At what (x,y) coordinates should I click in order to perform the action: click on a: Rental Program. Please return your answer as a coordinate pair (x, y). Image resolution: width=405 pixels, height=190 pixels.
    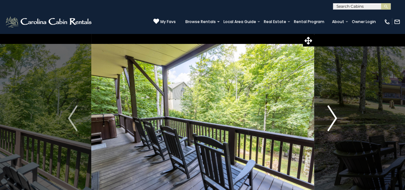
    Looking at the image, I should click on (309, 22).